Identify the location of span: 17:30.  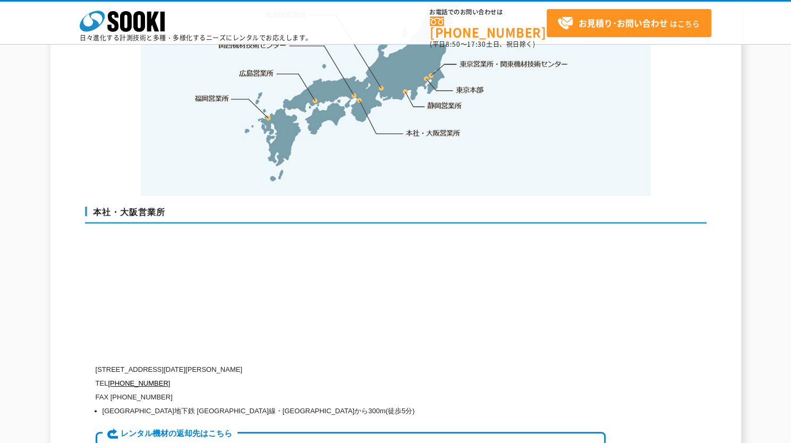
(476, 44).